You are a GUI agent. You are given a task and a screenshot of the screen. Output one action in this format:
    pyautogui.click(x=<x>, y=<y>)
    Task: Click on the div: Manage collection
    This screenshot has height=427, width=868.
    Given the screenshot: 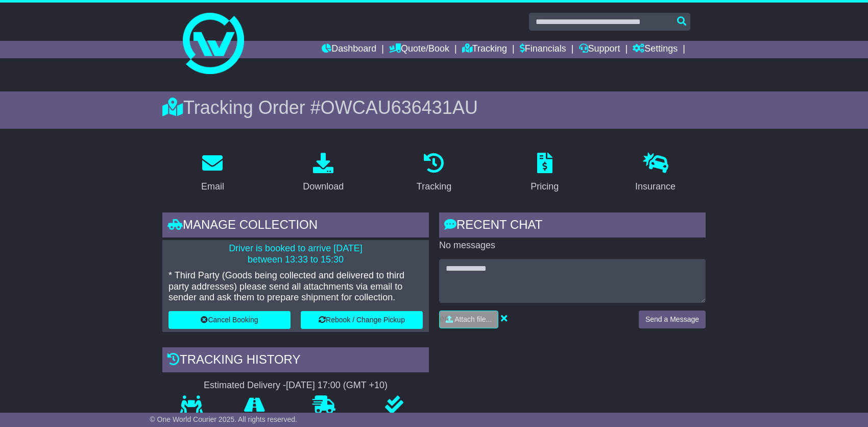 What is the action you would take?
    pyautogui.click(x=296, y=226)
    